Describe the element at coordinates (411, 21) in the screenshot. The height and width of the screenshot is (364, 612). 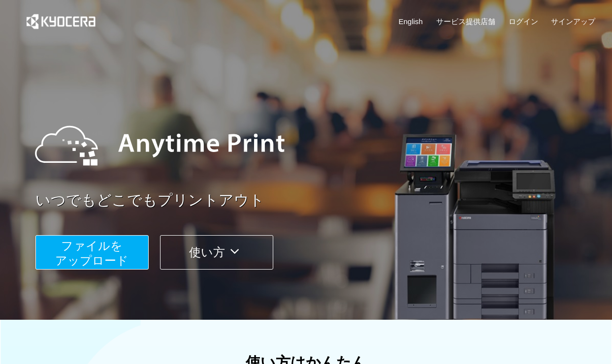
I see `a: English` at that location.